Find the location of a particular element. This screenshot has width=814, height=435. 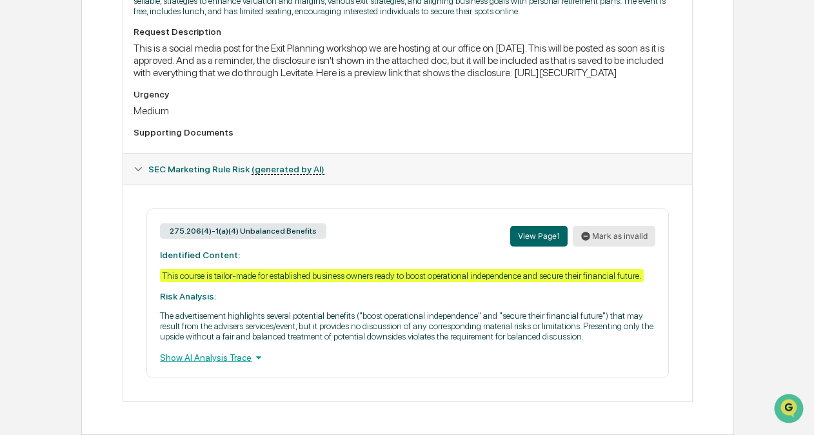

span: Data Lookup is located at coordinates (54, 193).